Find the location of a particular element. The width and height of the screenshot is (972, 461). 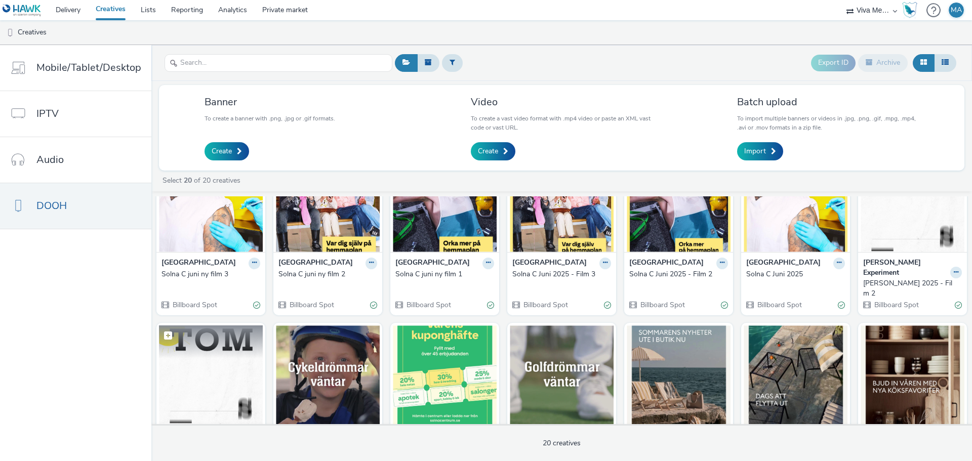

a: Solna C Juni 2025 is located at coordinates (795, 274).